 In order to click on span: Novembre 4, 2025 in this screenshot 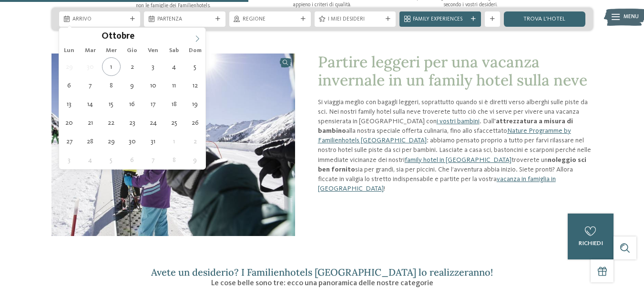, I will do `click(90, 159)`.